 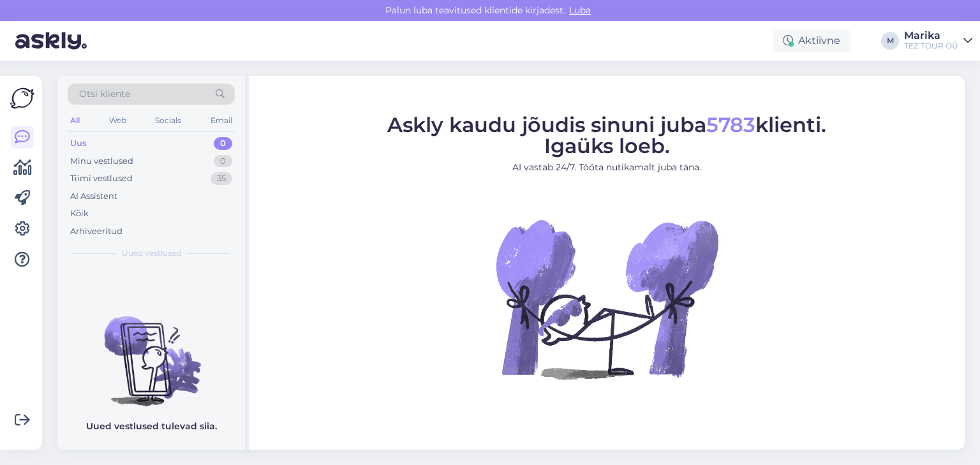 I want to click on div: Kõik, so click(x=79, y=214).